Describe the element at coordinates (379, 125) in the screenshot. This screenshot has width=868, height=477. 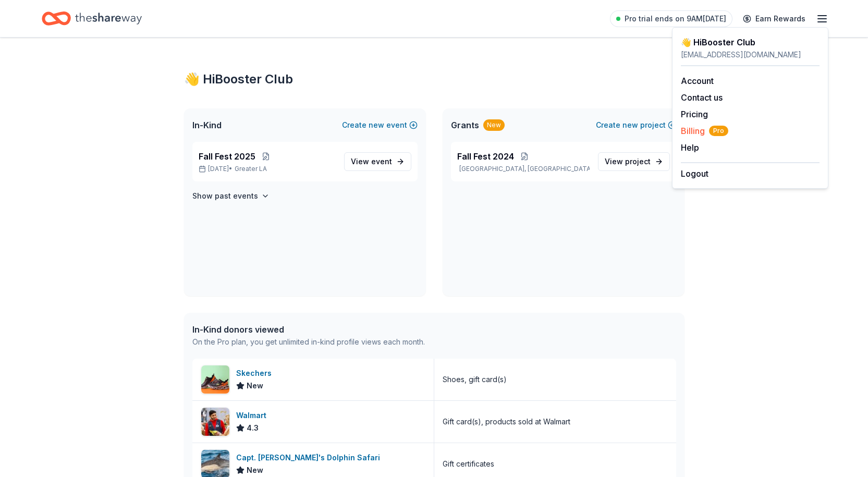
I see `button: Createnewevent` at that location.